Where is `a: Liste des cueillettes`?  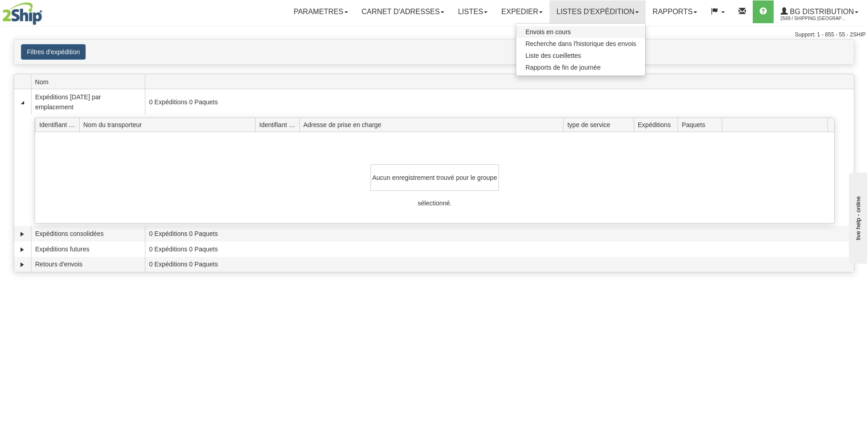
a: Liste des cueillettes is located at coordinates (580, 55).